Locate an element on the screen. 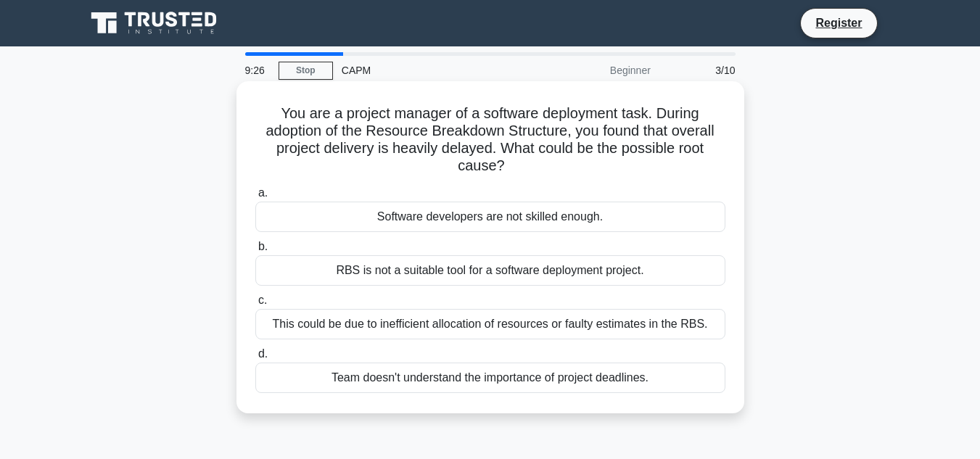 The height and width of the screenshot is (459, 980). div: Beginner is located at coordinates (596, 71).